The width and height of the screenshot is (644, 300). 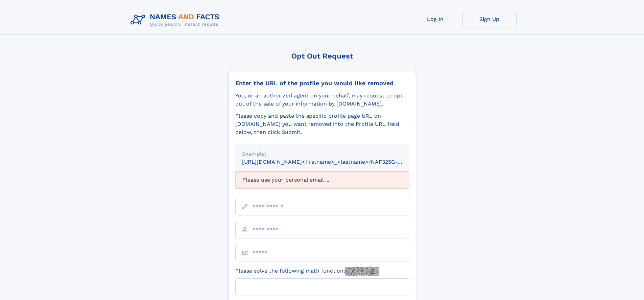 I want to click on div: Example:, so click(x=322, y=154).